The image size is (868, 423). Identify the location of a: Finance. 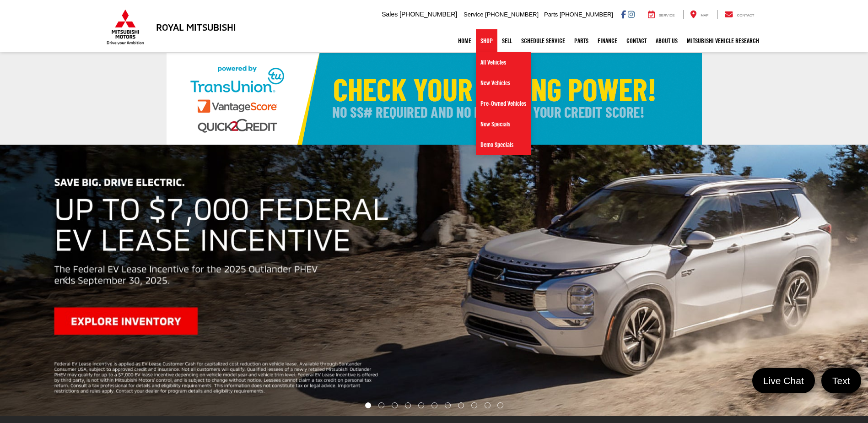
(607, 40).